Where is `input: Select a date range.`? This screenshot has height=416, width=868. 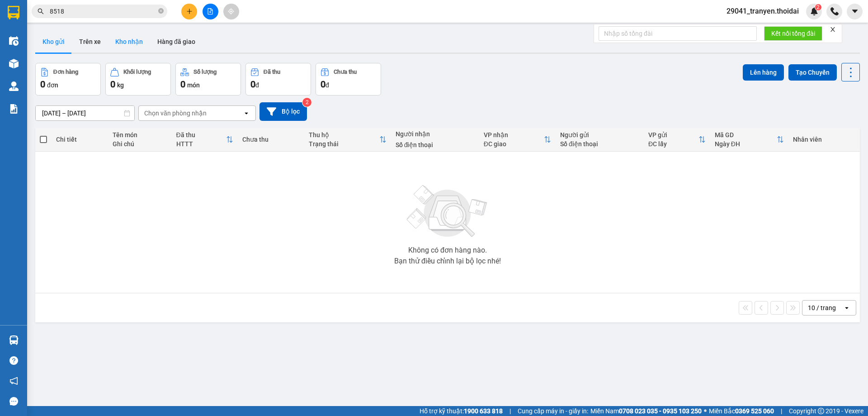
input: Select a date range. is located at coordinates (85, 113).